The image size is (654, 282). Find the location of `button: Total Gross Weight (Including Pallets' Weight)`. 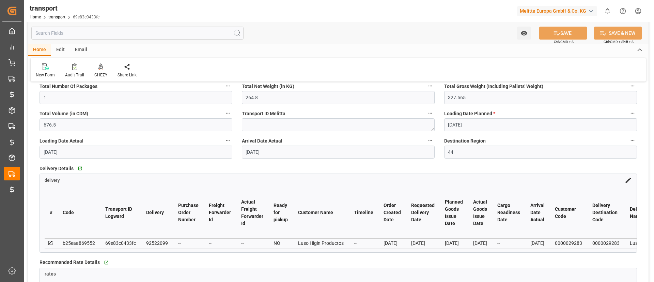

button: Total Gross Weight (Including Pallets' Weight) is located at coordinates (633, 86).